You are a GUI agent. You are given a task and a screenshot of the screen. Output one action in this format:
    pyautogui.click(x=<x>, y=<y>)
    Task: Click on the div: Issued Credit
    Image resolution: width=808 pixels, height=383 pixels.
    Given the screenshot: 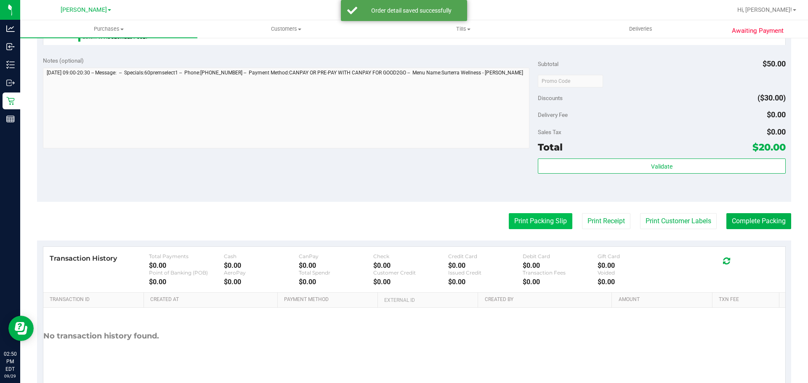 What is the action you would take?
    pyautogui.click(x=486, y=273)
    